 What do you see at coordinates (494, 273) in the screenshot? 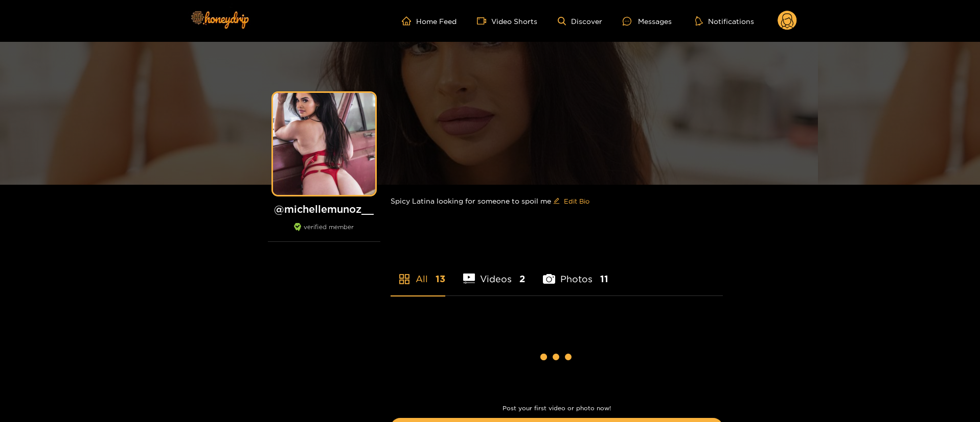
I see `li: Videos` at bounding box center [494, 273].